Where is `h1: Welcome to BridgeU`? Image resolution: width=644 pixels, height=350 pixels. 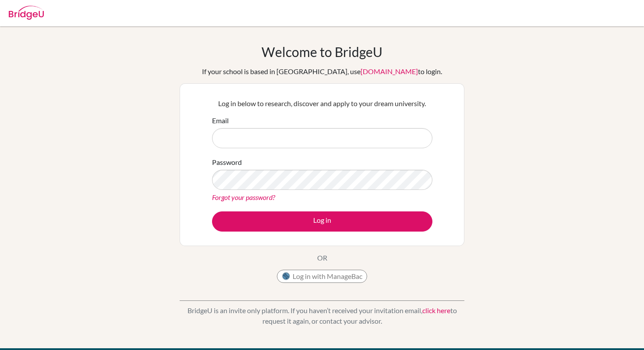 h1: Welcome to BridgeU is located at coordinates (322, 51).